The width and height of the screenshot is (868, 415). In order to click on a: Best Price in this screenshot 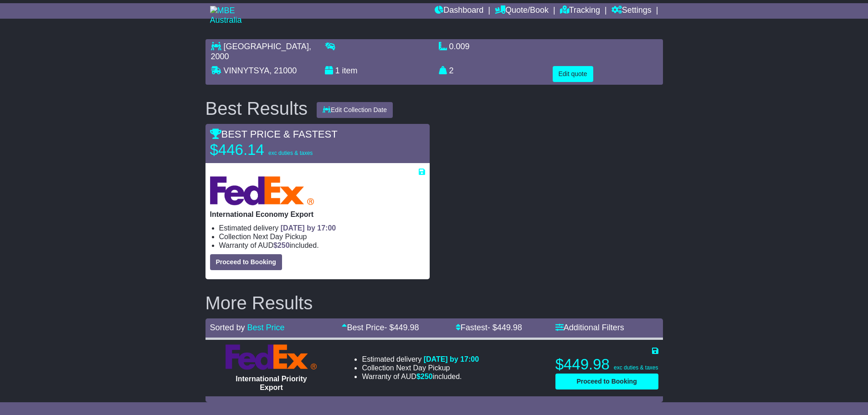, I will do `click(266, 328)`.